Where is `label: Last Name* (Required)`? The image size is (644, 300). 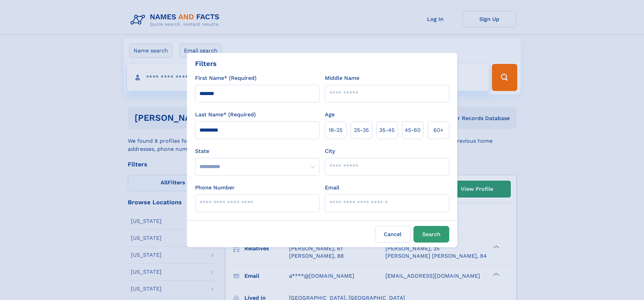 label: Last Name* (Required) is located at coordinates (225, 115).